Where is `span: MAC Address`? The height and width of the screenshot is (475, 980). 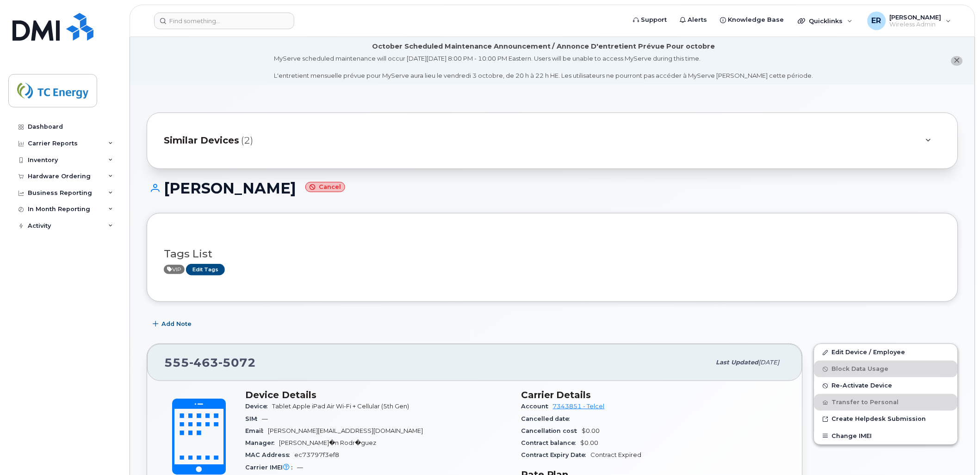
span: MAC Address is located at coordinates (270, 454).